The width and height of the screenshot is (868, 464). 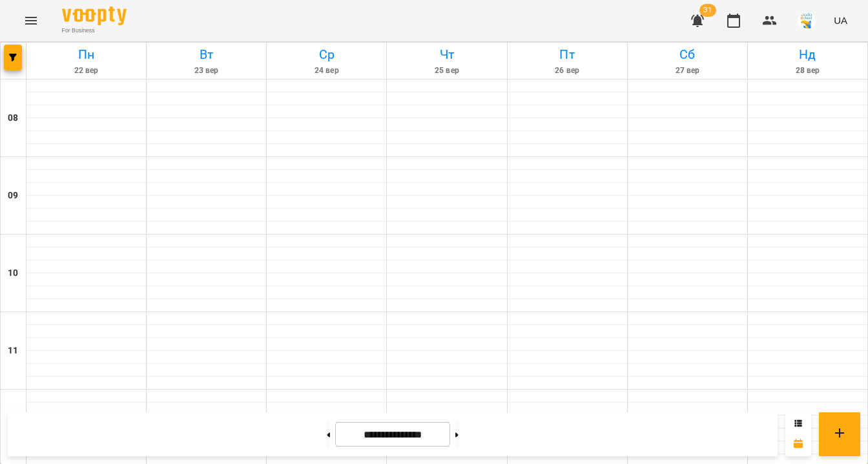 What do you see at coordinates (807, 21) in the screenshot?
I see `img: 38072b7c2e4bcea27148e267c0c485b2.jpg` at bounding box center [807, 21].